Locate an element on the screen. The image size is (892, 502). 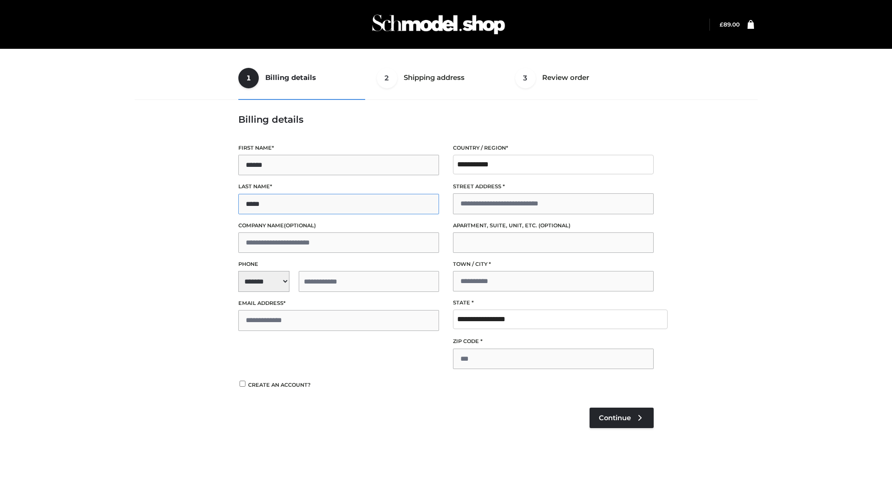
label: Country / Region is located at coordinates (553, 148).